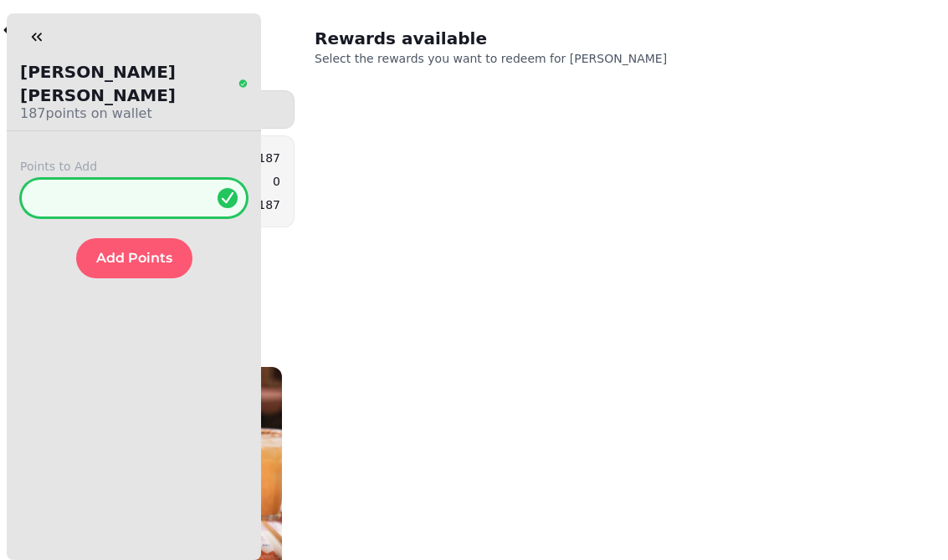 Image resolution: width=948 pixels, height=560 pixels. Describe the element at coordinates (134, 114) in the screenshot. I see `p: 187 points on wallet` at that location.